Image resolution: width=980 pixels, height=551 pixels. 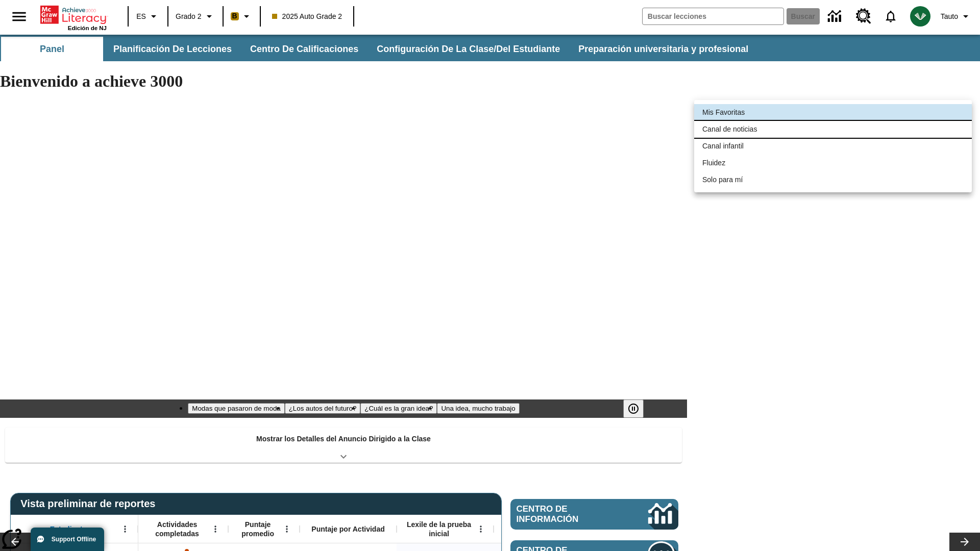 I want to click on li: Solo para mí, so click(x=834, y=179).